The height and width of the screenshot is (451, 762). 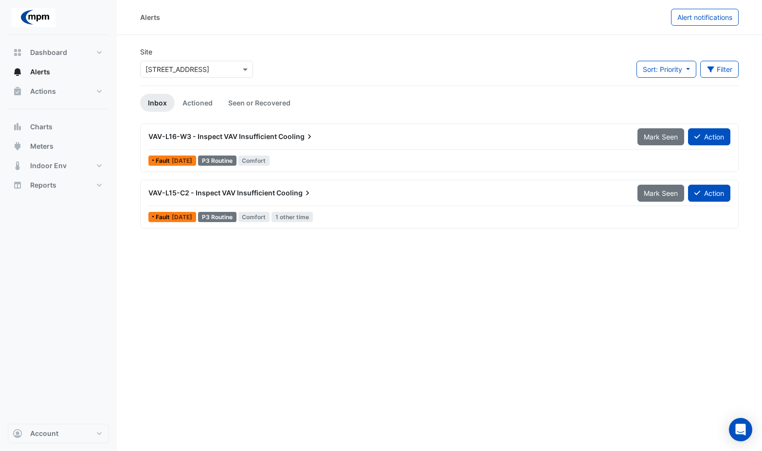 What do you see at coordinates (182, 217) in the screenshot?
I see `span: Tue 12-Aug-2025 14:45 AWST` at bounding box center [182, 217].